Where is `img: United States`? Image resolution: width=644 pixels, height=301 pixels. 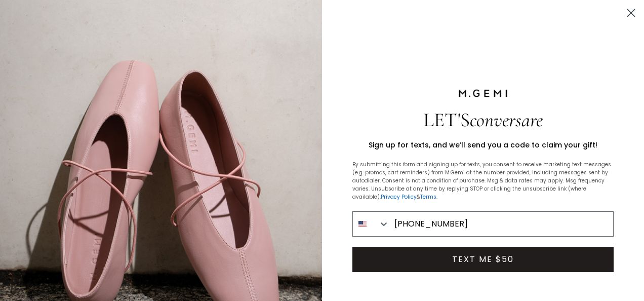
img: United States is located at coordinates (362, 224).